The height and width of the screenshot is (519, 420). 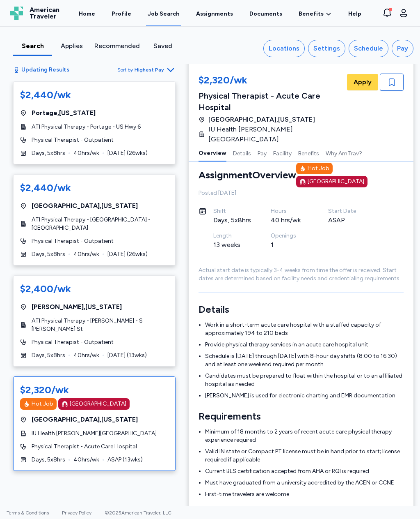 What do you see at coordinates (402, 48) in the screenshot?
I see `div: Pay` at bounding box center [402, 48].